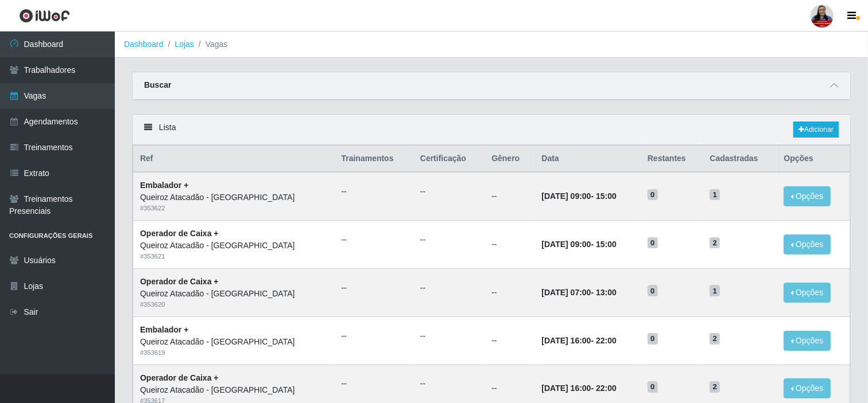 This screenshot has height=403, width=868. What do you see at coordinates (509, 159) in the screenshot?
I see `th: Gênero` at bounding box center [509, 159].